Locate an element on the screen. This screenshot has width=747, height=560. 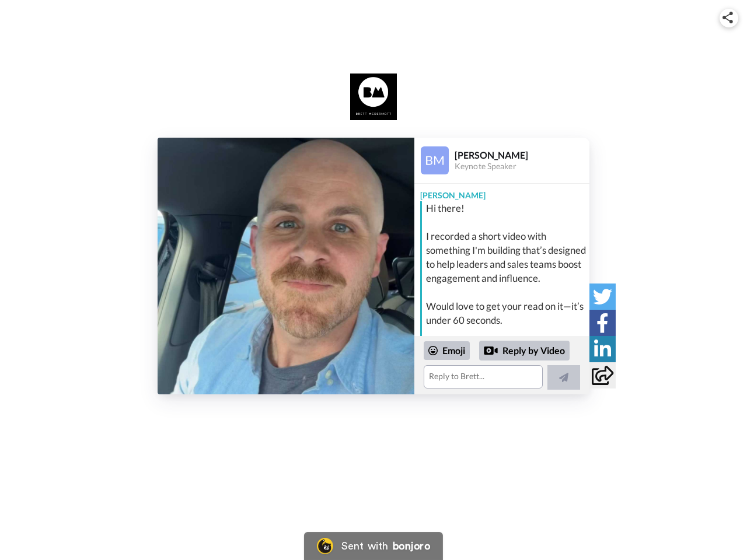
img: logo is located at coordinates (374, 97).